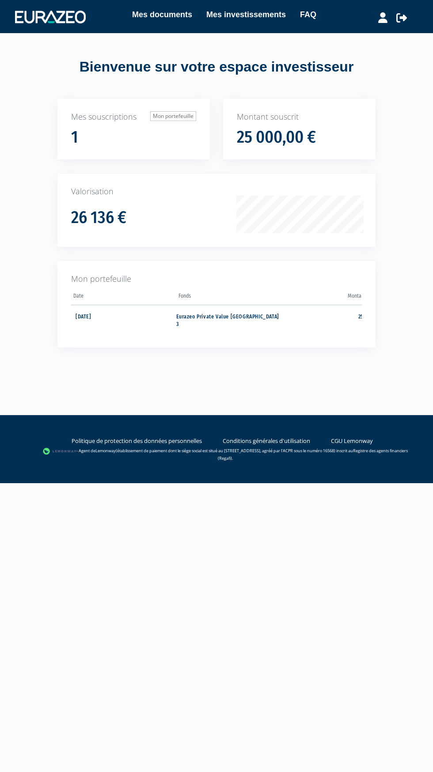 The image size is (433, 772). I want to click on a: CGU Lemonway, so click(352, 441).